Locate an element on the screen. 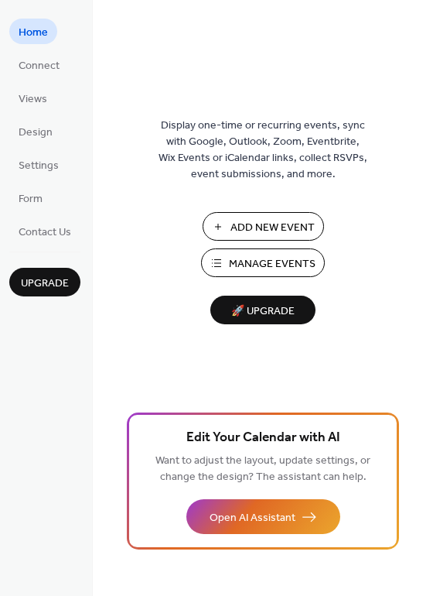 Image resolution: width=433 pixels, height=596 pixels. span: Form is located at coordinates (30, 199).